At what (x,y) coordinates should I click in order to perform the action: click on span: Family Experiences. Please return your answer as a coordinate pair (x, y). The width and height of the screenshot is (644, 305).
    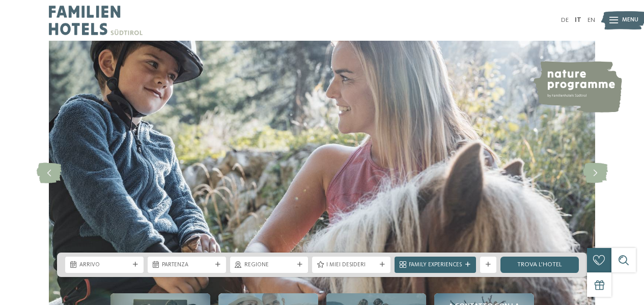
    Looking at the image, I should click on (436, 265).